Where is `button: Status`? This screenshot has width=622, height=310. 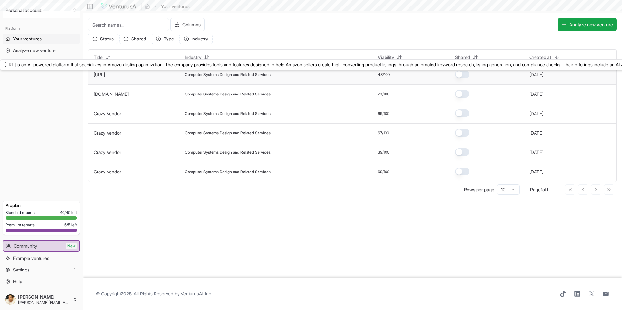
button: Status is located at coordinates (103, 39).